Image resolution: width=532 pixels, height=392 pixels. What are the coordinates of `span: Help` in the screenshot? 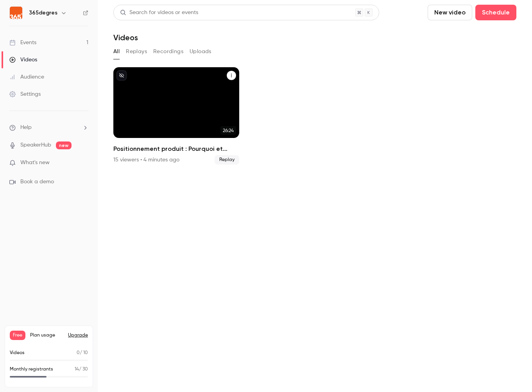 It's located at (26, 128).